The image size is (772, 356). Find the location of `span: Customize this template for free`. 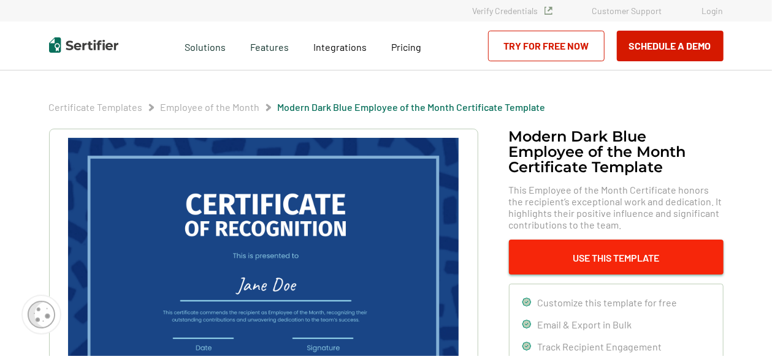

span: Customize this template for free is located at coordinates (608, 302).